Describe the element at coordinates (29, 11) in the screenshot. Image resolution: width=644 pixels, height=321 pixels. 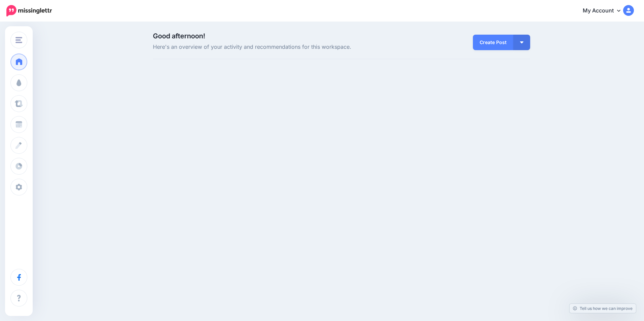
I see `img: Missinglettr` at that location.